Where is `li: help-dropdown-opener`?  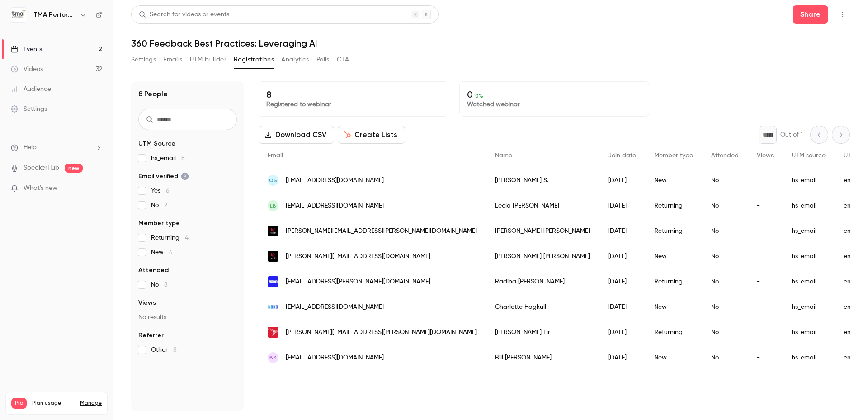
li: help-dropdown-opener is located at coordinates (57, 148).